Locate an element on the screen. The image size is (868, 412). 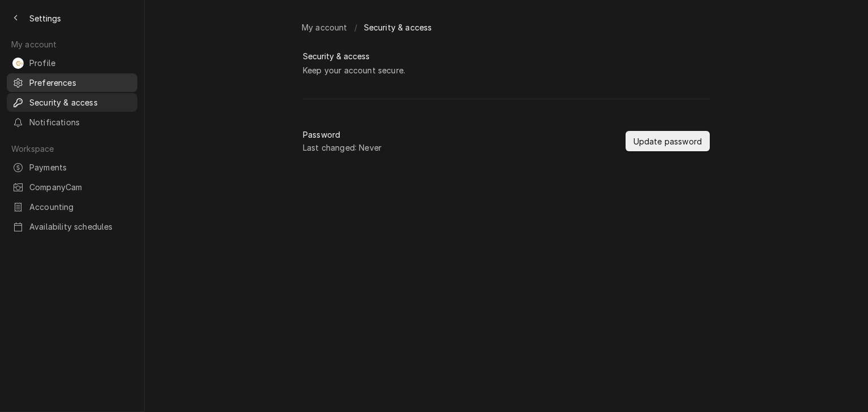
span: CompanyCam is located at coordinates (80, 187).